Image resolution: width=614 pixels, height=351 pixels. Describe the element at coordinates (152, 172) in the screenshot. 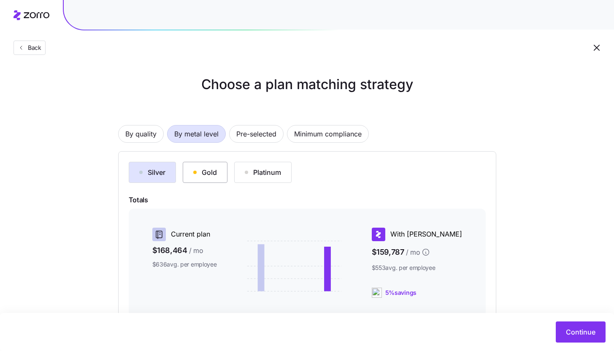

I see `button: Silver` at that location.